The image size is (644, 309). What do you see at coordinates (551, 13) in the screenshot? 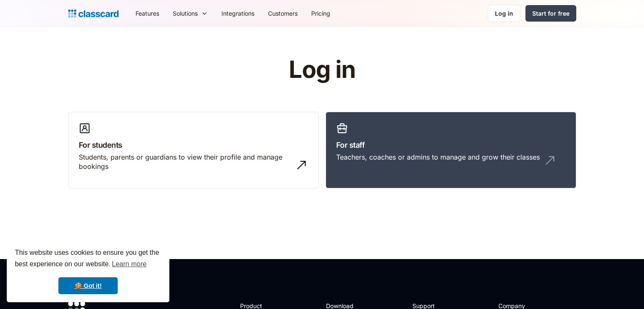
I see `div: Start for free` at bounding box center [551, 13].